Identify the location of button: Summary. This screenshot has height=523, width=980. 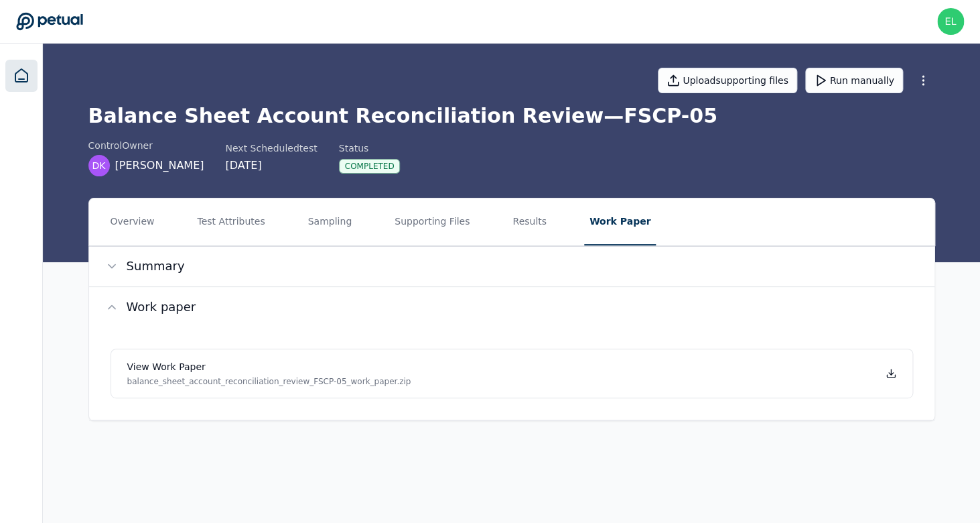
(512, 266).